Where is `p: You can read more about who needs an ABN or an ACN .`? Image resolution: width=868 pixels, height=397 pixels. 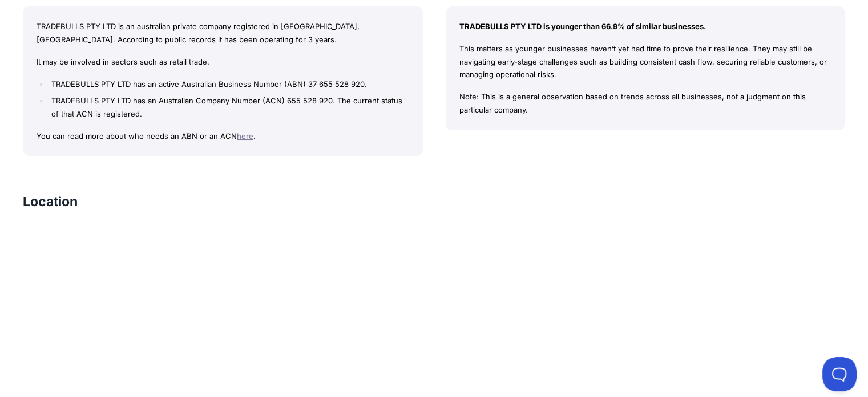
p: You can read more about who needs an ABN or an ACN . is located at coordinates (222, 136).